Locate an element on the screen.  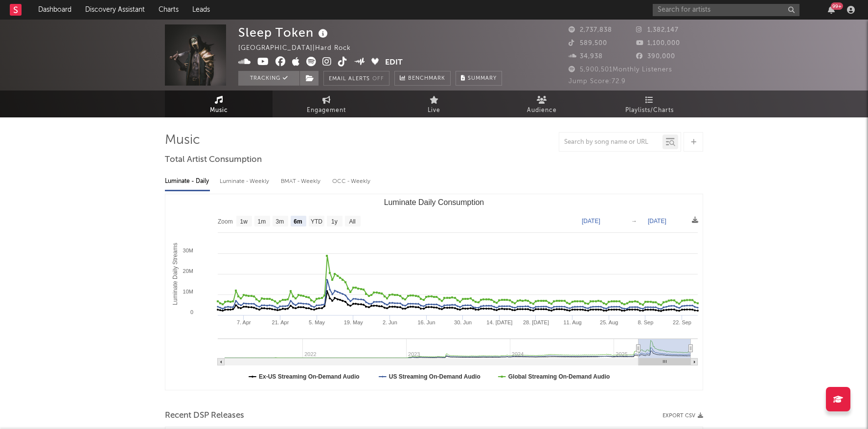
span: 2,737,838 is located at coordinates (590, 30).